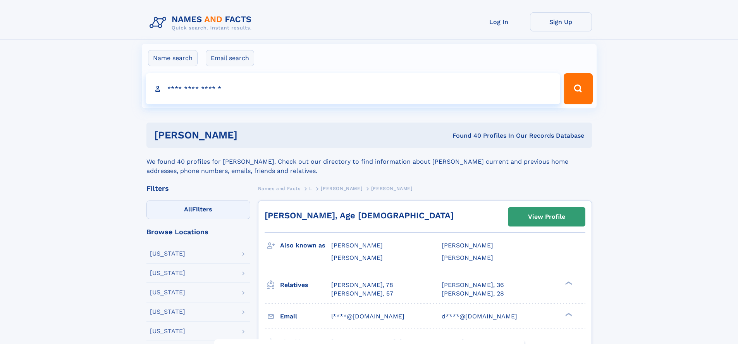 This screenshot has width=738, height=344. I want to click on label: Filters, so click(198, 210).